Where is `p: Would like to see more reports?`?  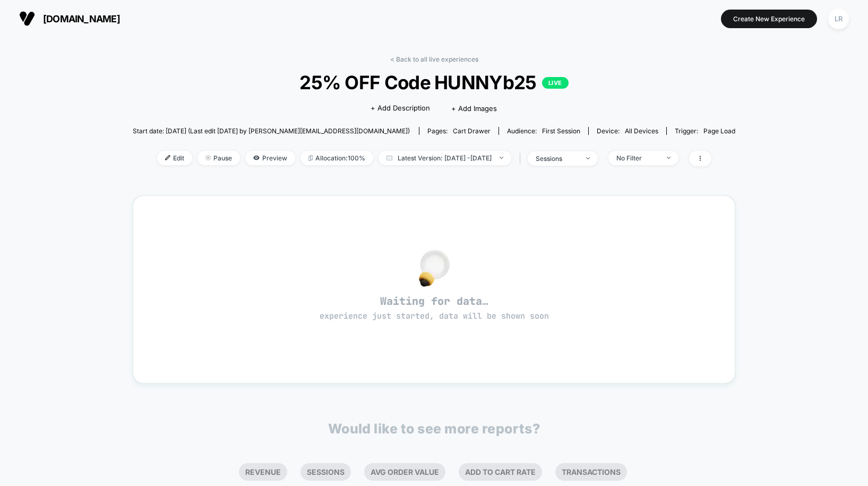 p: Would like to see more reports? is located at coordinates (435, 428).